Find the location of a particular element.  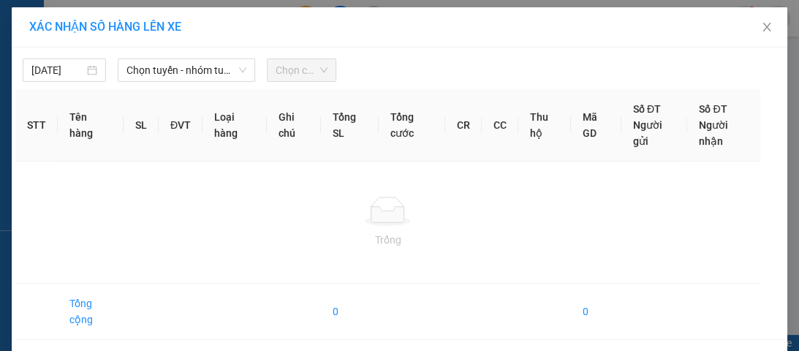

th: SL is located at coordinates (141, 125).